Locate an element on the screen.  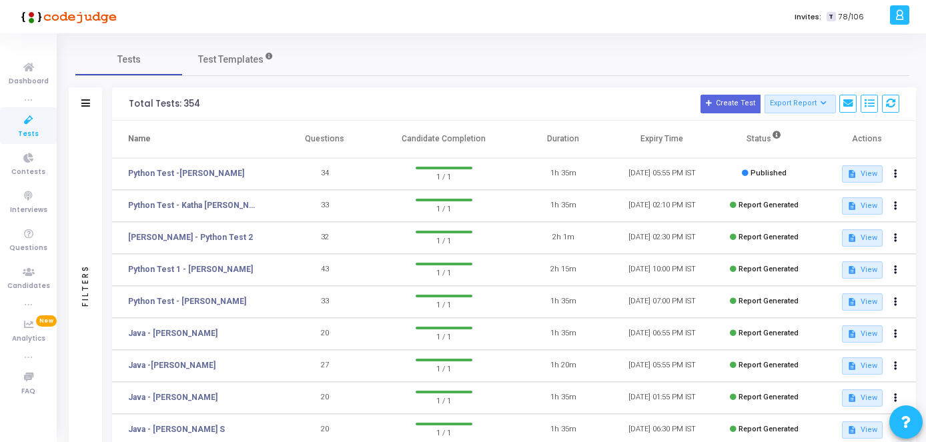
td: 2h 1m is located at coordinates (563, 238).